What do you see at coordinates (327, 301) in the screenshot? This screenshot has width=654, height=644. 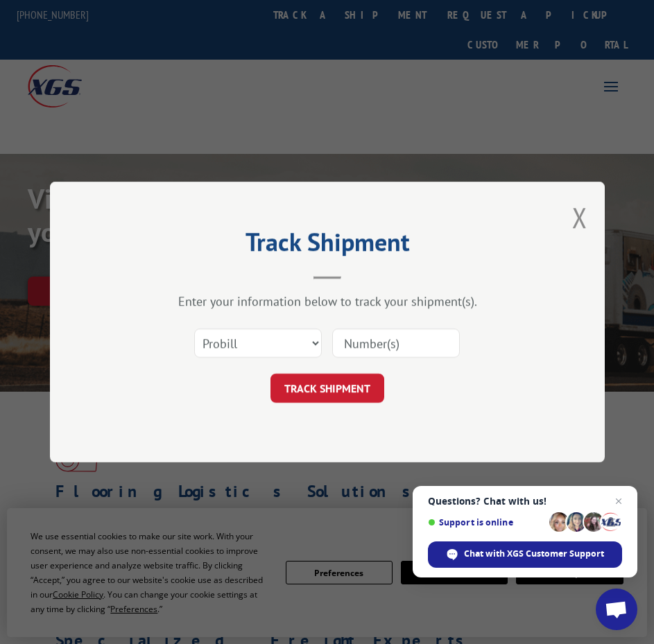 I see `div: Enter your information below to track your shipment(s).` at bounding box center [327, 301].